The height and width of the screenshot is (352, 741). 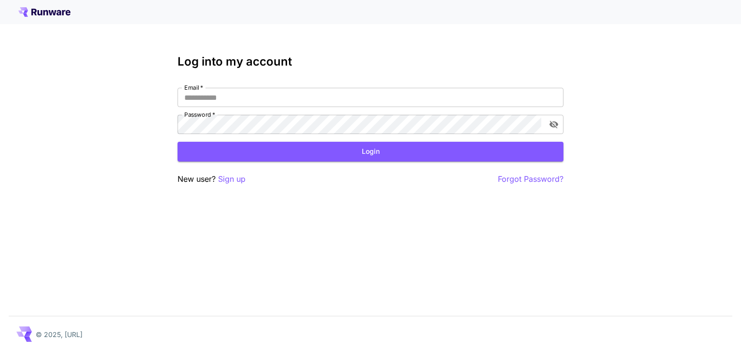 I want to click on p: Sign up, so click(x=232, y=179).